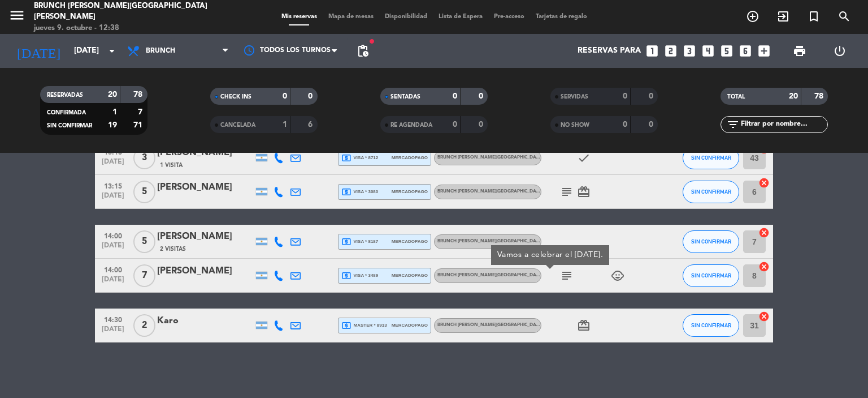 The height and width of the screenshot is (398, 868). I want to click on span: visa * 8187, so click(359, 242).